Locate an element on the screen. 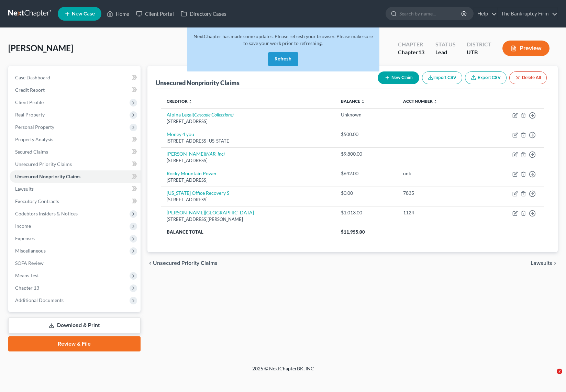 This screenshot has height=392, width=566. th: Balance Total is located at coordinates (248, 232).